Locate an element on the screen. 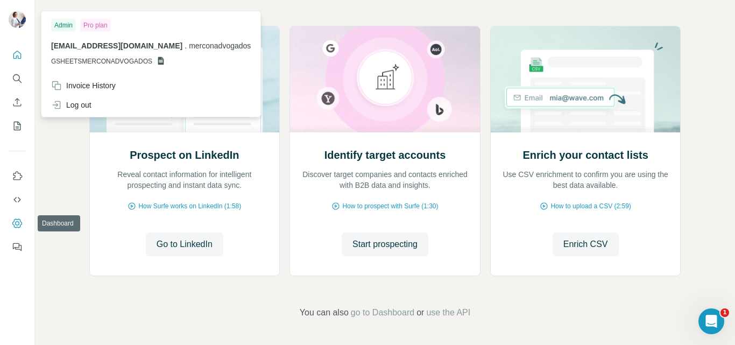 Image resolution: width=735 pixels, height=345 pixels. h2: Prospect on LinkedIn is located at coordinates (184, 155).